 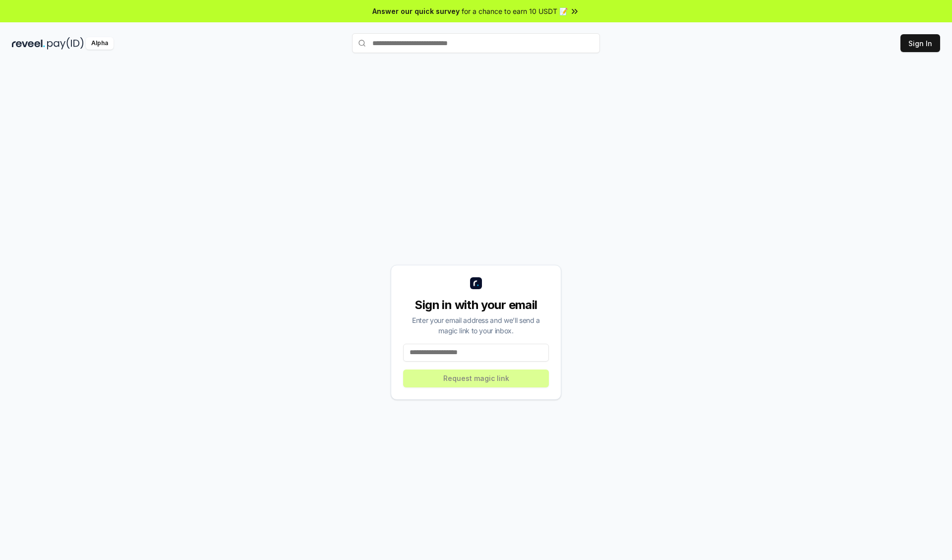 What do you see at coordinates (476, 325) in the screenshot?
I see `div: Enter your email address and we’ll send a magic link to your inbox.` at bounding box center [476, 325].